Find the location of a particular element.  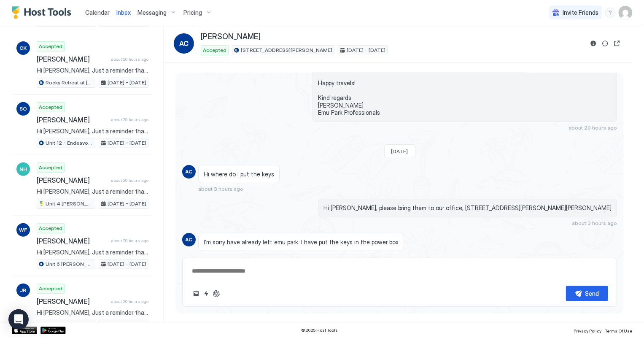

a: Terms Of Use is located at coordinates (618, 330).